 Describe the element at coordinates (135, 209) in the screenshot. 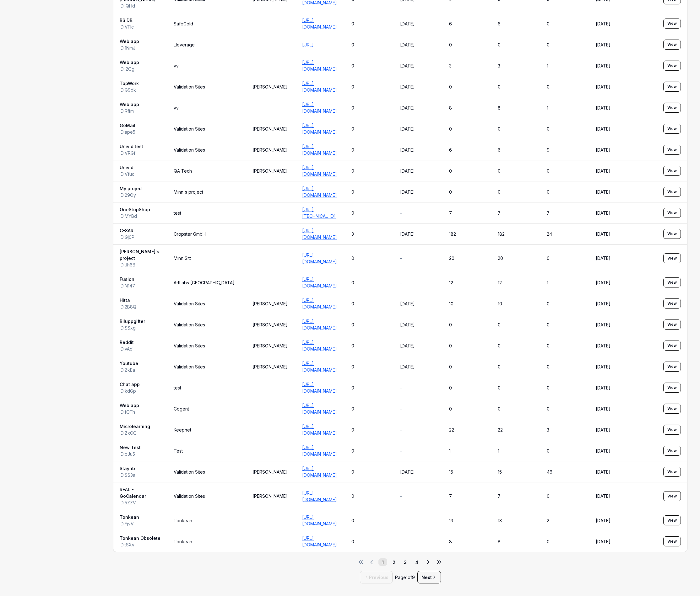

I see `span: OneStopShop` at that location.